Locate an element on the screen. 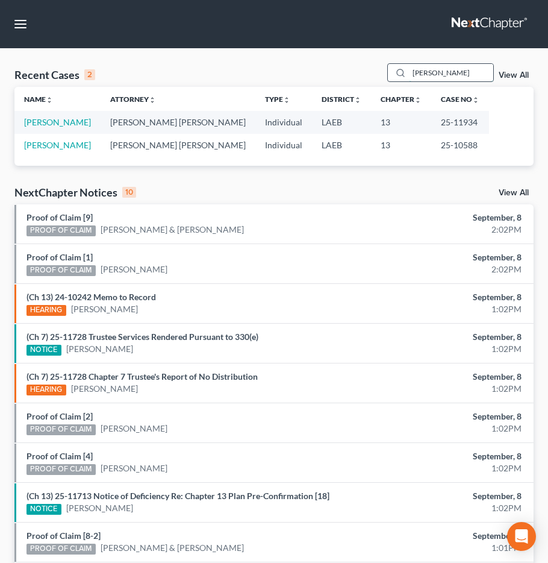 Image resolution: width=548 pixels, height=563 pixels. div: Recent Cases is located at coordinates (55, 75).